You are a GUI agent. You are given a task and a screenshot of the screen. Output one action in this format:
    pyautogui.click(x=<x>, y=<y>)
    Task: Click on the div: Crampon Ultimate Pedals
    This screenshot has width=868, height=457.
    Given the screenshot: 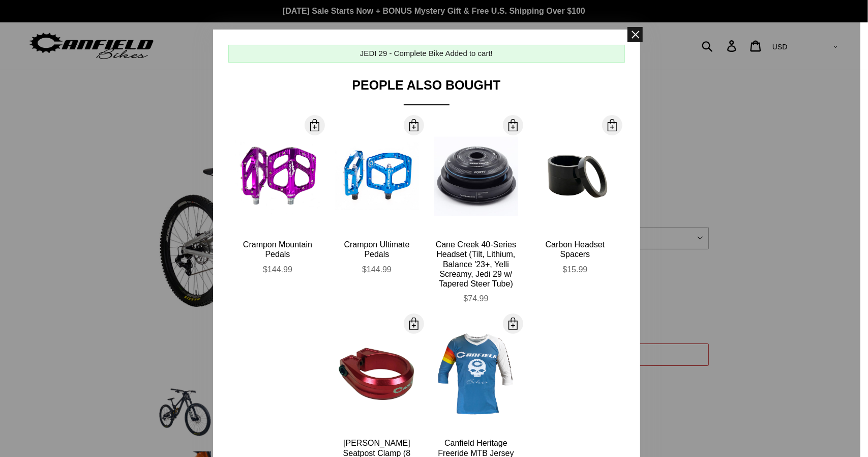 What is the action you would take?
    pyautogui.click(x=377, y=250)
    